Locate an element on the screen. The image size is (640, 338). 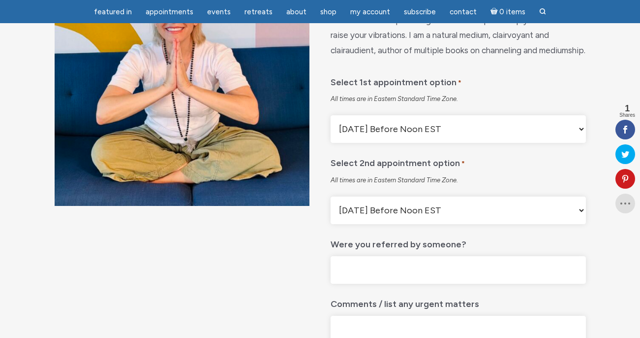
span: Contact is located at coordinates (463, 12).